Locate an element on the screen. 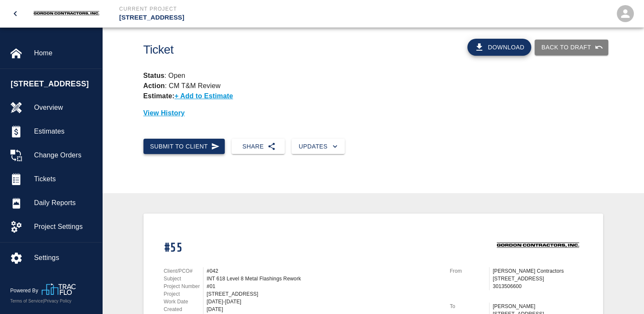 The height and width of the screenshot is (314, 644). p: From is located at coordinates (469, 271).